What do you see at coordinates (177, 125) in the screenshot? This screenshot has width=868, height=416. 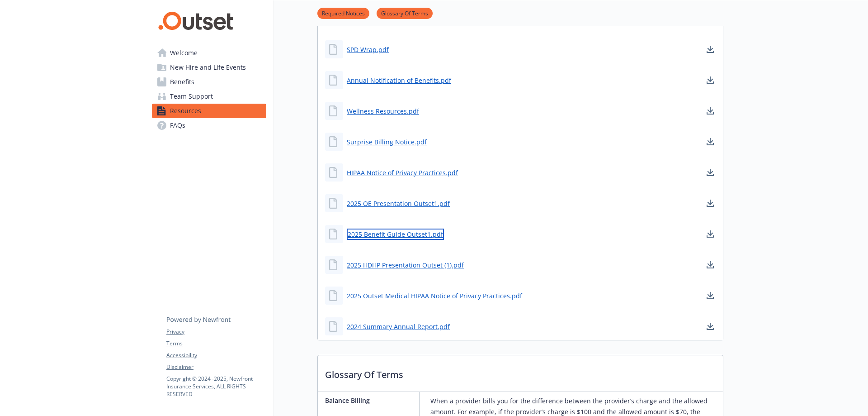 I see `span: FAQs` at bounding box center [177, 125].